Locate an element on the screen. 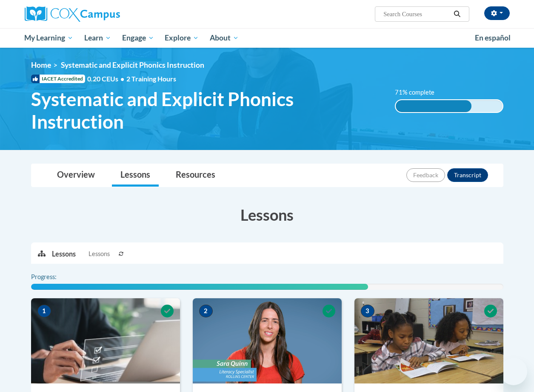 This screenshot has width=534, height=392. img: Cox Campus is located at coordinates (73, 14).